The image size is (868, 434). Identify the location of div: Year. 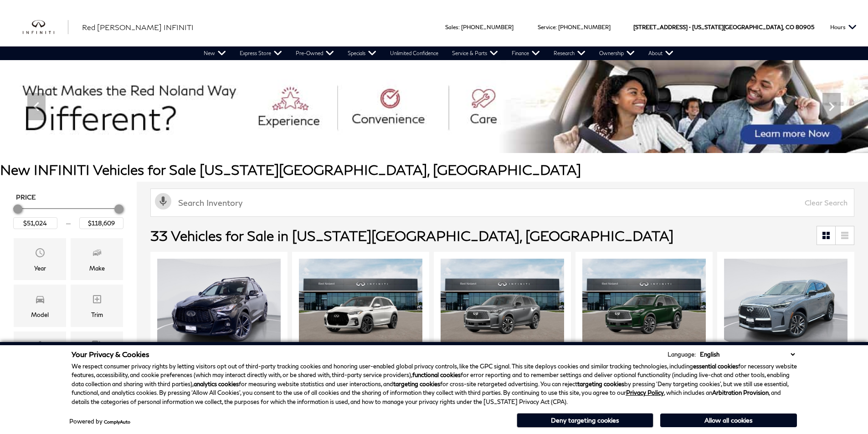
(40, 268).